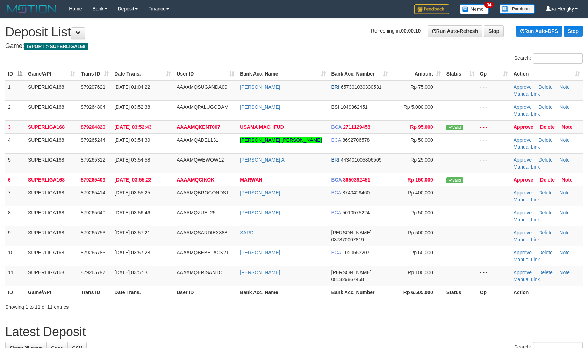  I want to click on th: Action, so click(547, 292).